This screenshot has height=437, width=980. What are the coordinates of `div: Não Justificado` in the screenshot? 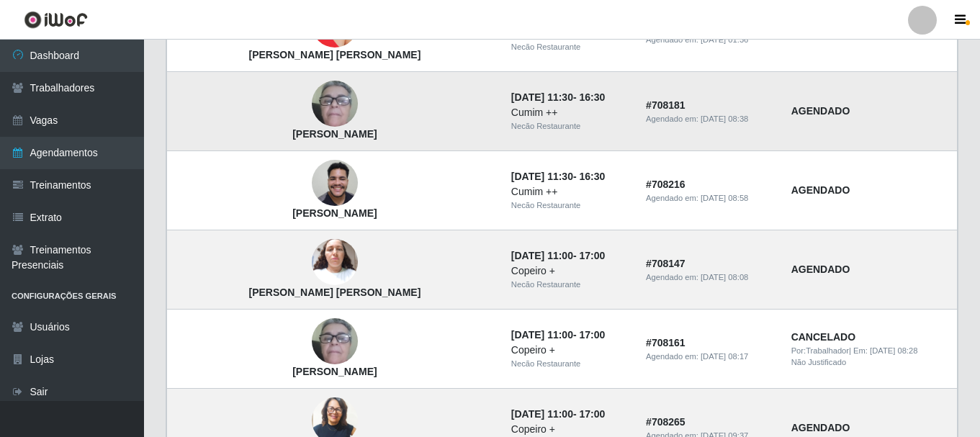 It's located at (870, 362).